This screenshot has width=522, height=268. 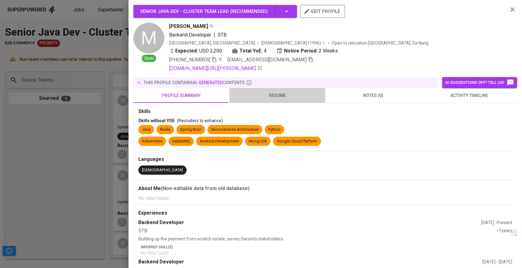 I want to click on button: AI suggestions off? Tell us!, so click(x=479, y=83).